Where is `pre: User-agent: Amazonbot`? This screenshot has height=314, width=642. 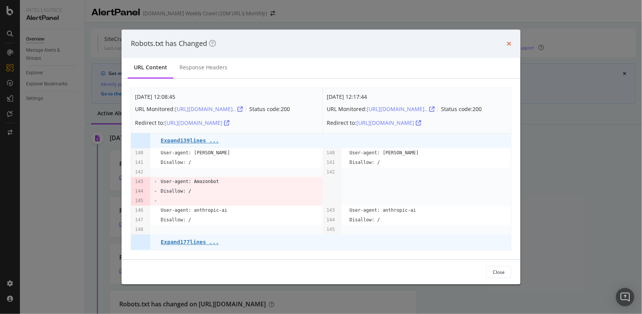
pre: User-agent: Amazonbot is located at coordinates (190, 182).